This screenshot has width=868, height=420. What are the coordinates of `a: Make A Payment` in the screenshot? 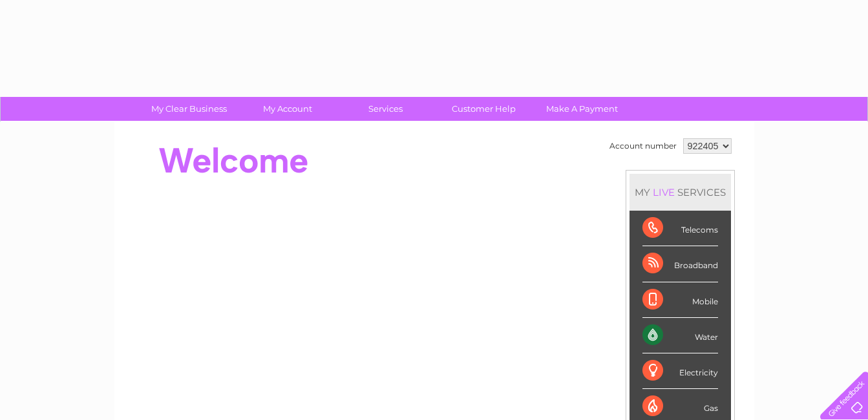 It's located at (582, 108).